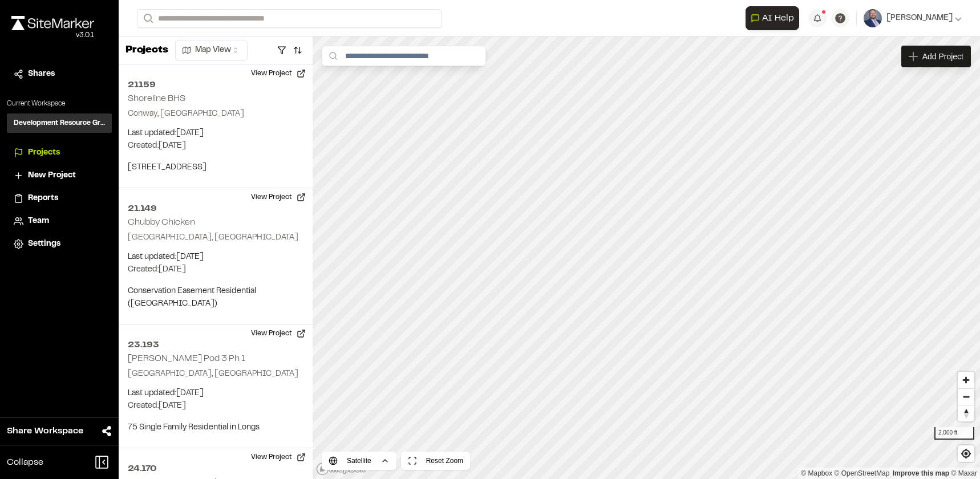 The height and width of the screenshot is (479, 980). Describe the element at coordinates (921, 474) in the screenshot. I see `a: Map feedback` at that location.